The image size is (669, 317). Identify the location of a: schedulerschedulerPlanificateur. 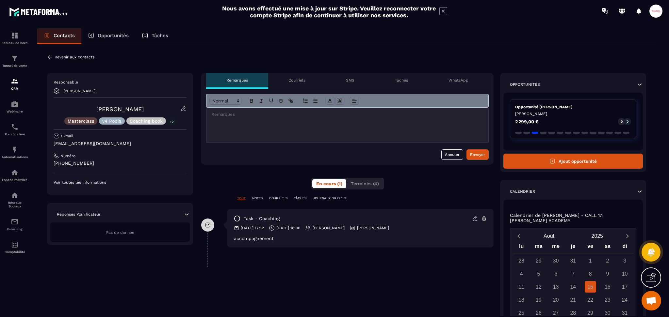
(15, 130).